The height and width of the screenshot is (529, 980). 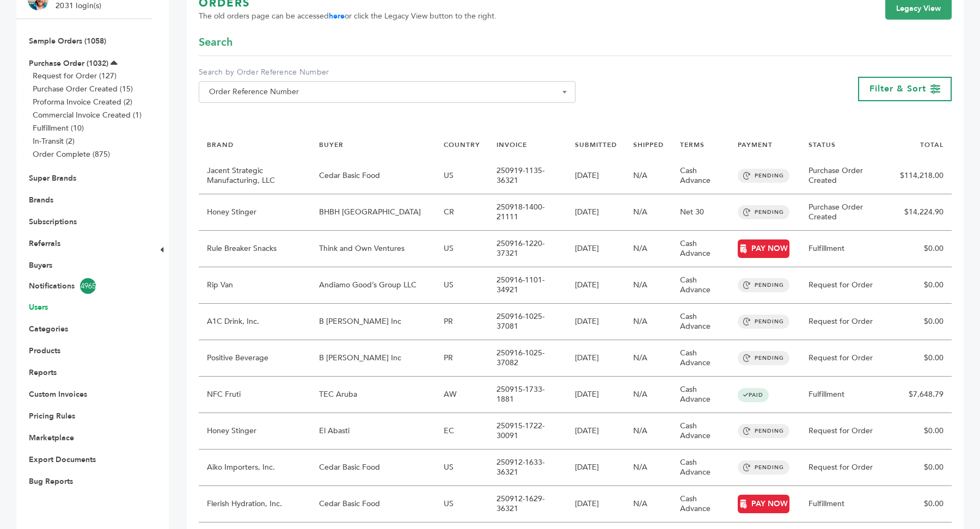 What do you see at coordinates (62, 459) in the screenshot?
I see `a: Export Documents` at bounding box center [62, 459].